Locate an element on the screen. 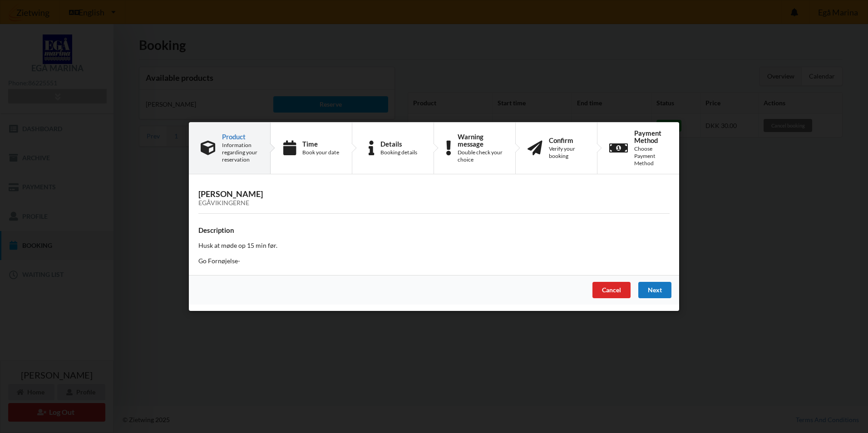 The image size is (868, 433). div: Next is located at coordinates (655, 290).